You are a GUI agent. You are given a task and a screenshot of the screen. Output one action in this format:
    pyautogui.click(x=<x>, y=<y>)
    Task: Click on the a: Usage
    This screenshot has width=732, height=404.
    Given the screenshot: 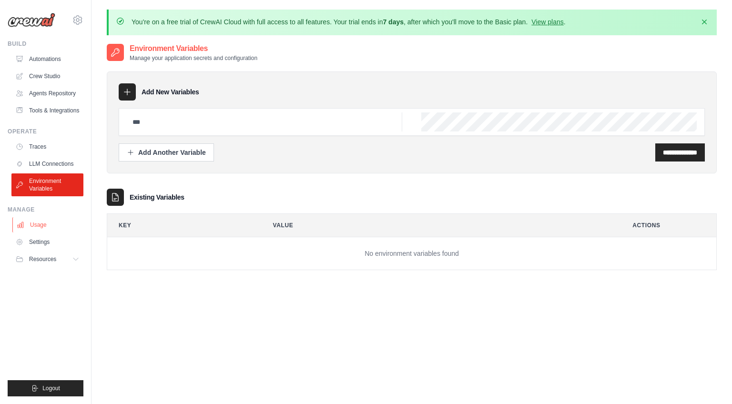 What is the action you would take?
    pyautogui.click(x=48, y=225)
    